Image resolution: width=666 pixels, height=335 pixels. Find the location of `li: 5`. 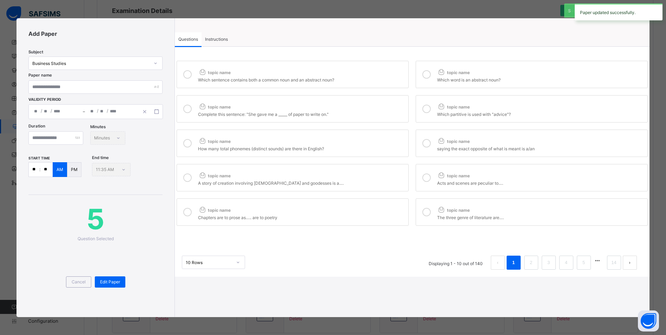

li: 5 is located at coordinates (584, 263).